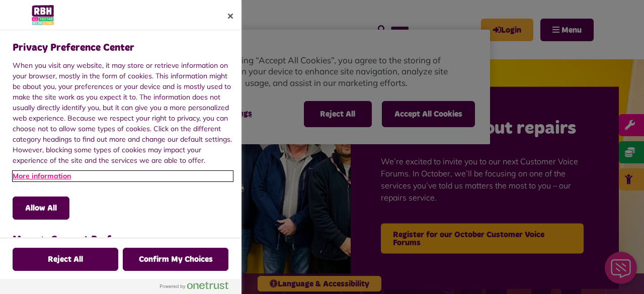 The image size is (644, 294). What do you see at coordinates (123, 240) in the screenshot?
I see `h3: Manage Consent Preferences` at bounding box center [123, 240].